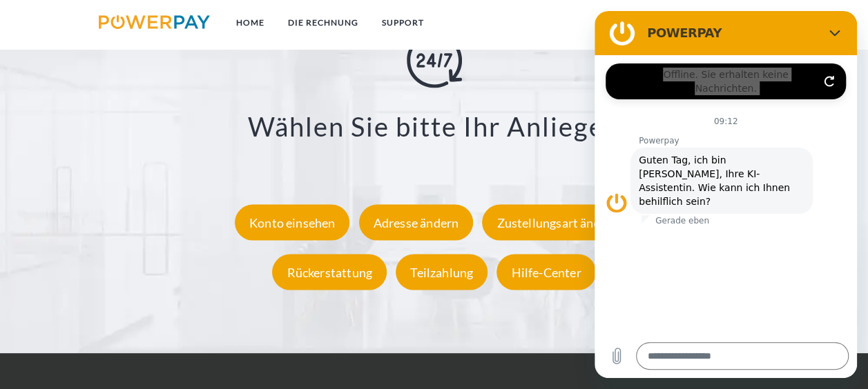 This screenshot has height=389, width=868. What do you see at coordinates (235, 70) in the screenshot?
I see `button: Verbindung aktualisieren` at bounding box center [235, 70].